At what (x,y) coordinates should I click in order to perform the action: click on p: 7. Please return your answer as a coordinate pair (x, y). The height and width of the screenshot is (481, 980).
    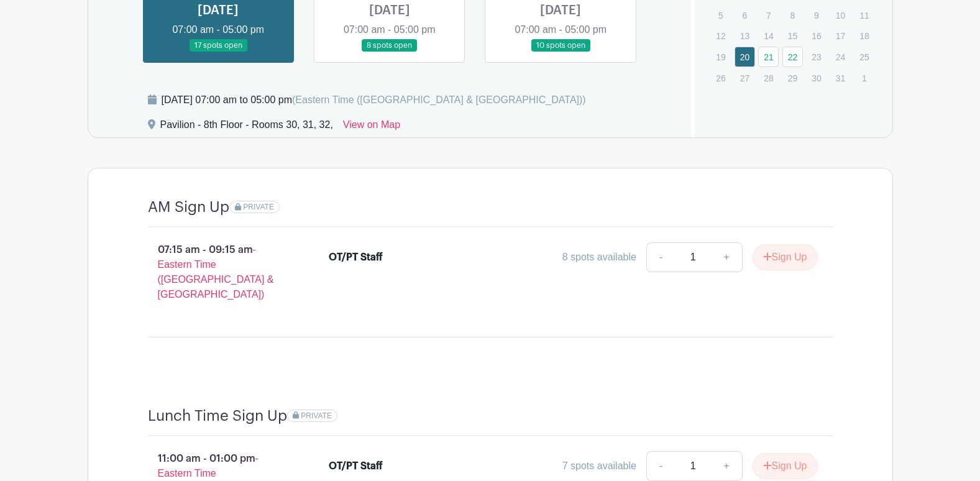
    Looking at the image, I should click on (768, 15).